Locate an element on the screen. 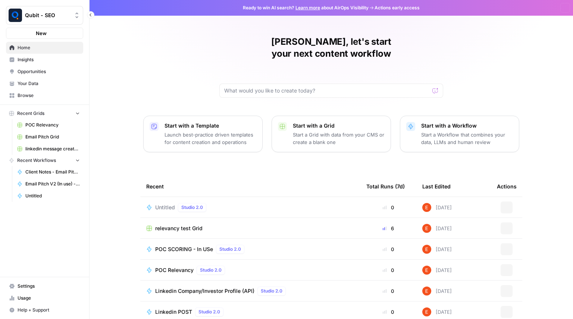  button: Help + Support is located at coordinates (44, 310).